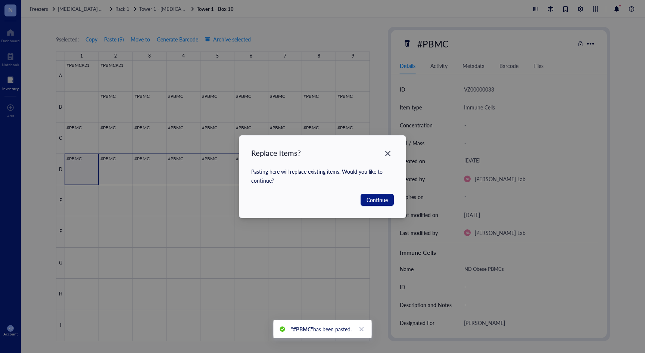  I want to click on span: Continue, so click(377, 200).